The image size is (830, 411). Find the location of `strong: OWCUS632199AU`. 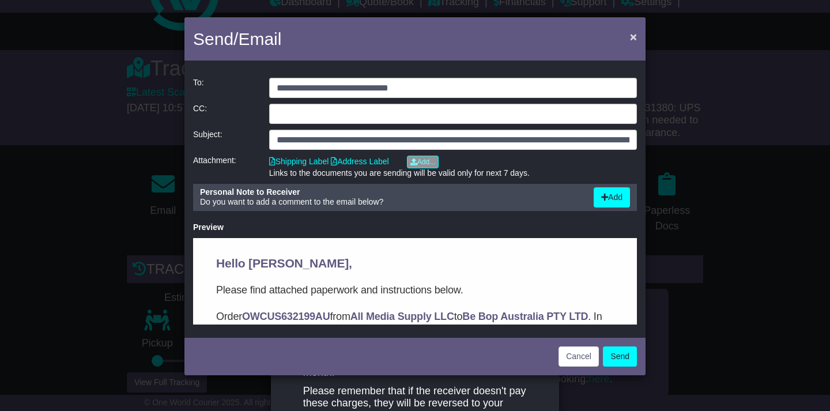

strong: OWCUS632199AU is located at coordinates (93, 78).